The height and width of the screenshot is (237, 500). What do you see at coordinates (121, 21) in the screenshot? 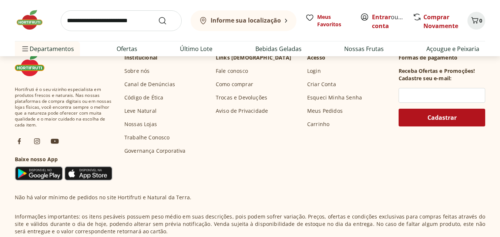
I see `input: search` at bounding box center [121, 21].